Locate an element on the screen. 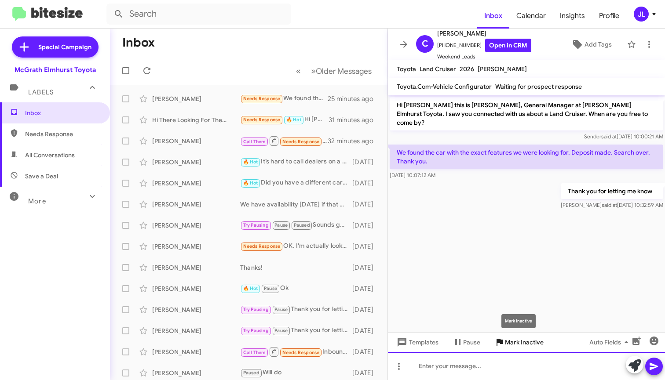 The image size is (665, 380). div: Hi There Looking For The Otd On This Vehicle is located at coordinates (196, 120).